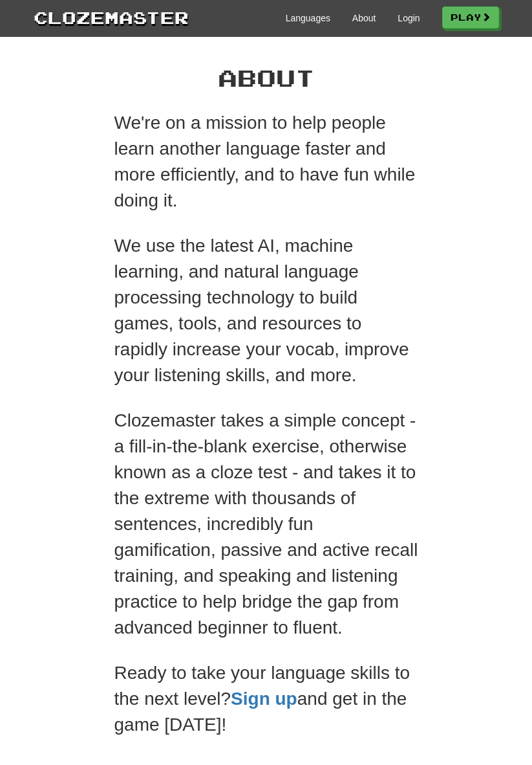  I want to click on a: About, so click(364, 18).